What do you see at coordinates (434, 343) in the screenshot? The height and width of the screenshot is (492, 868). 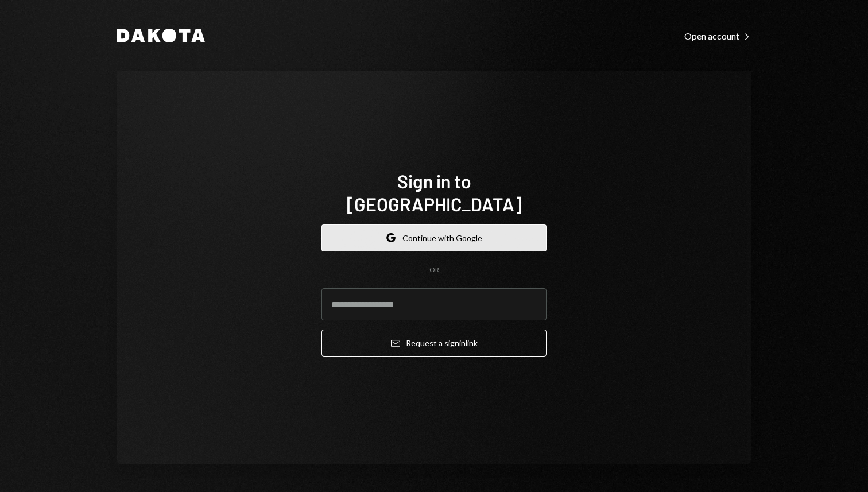 I see `button: Request a signinlink` at bounding box center [434, 343].